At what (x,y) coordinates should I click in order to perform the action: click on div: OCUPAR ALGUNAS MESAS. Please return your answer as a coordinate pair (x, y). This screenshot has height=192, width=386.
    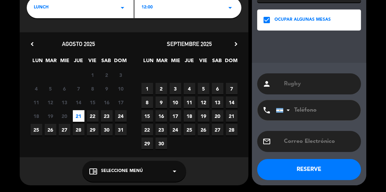
    Looking at the image, I should click on (303, 20).